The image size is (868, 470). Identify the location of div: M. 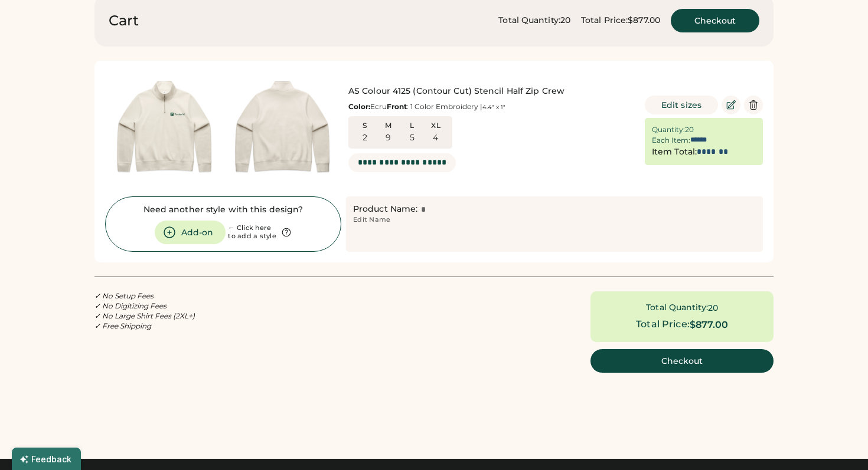
(389, 126).